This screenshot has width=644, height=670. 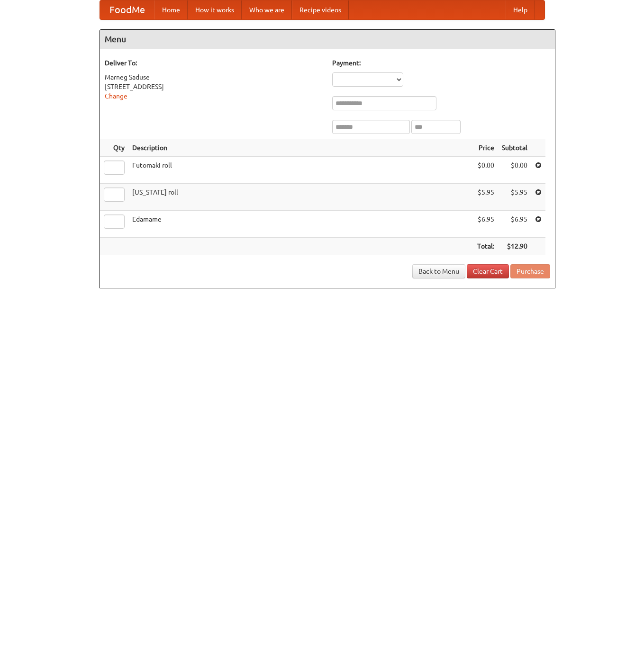 What do you see at coordinates (514, 246) in the screenshot?
I see `th: $12.90` at bounding box center [514, 246].